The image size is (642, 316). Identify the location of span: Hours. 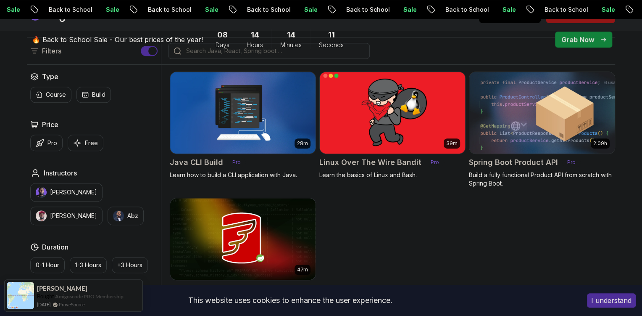
(255, 45).